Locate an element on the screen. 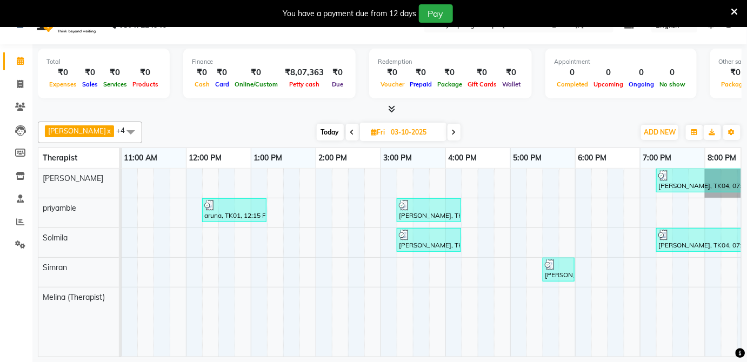 This screenshot has height=362, width=747. a: 3:00 PM is located at coordinates (398, 158).